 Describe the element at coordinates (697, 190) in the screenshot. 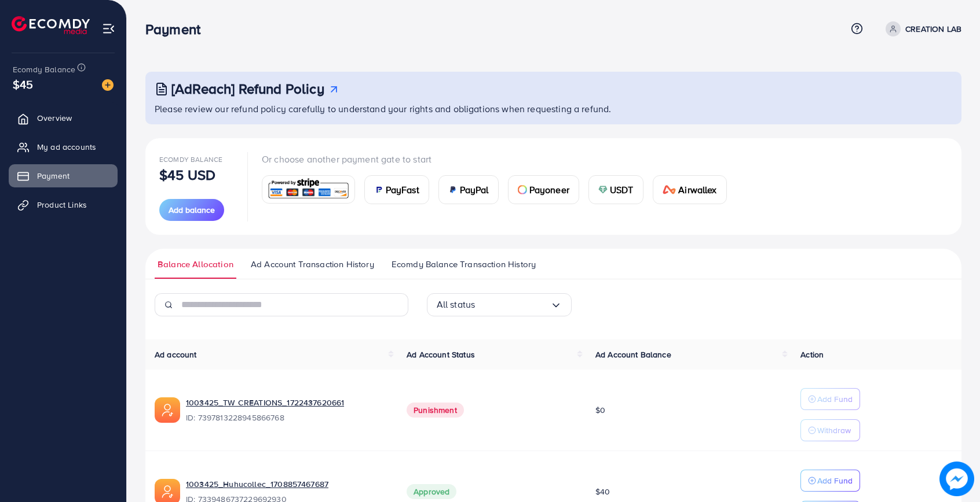

I see `span: Airwallex` at that location.